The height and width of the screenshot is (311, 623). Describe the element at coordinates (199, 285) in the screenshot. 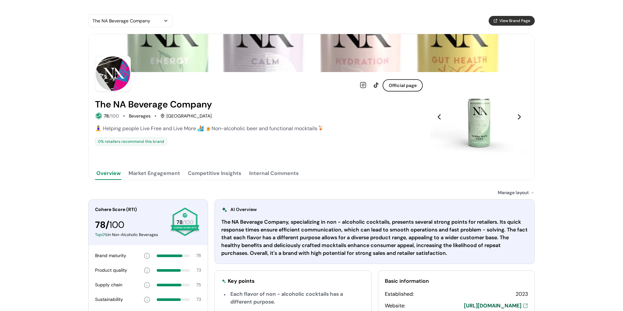

I see `div: 75` at that location.